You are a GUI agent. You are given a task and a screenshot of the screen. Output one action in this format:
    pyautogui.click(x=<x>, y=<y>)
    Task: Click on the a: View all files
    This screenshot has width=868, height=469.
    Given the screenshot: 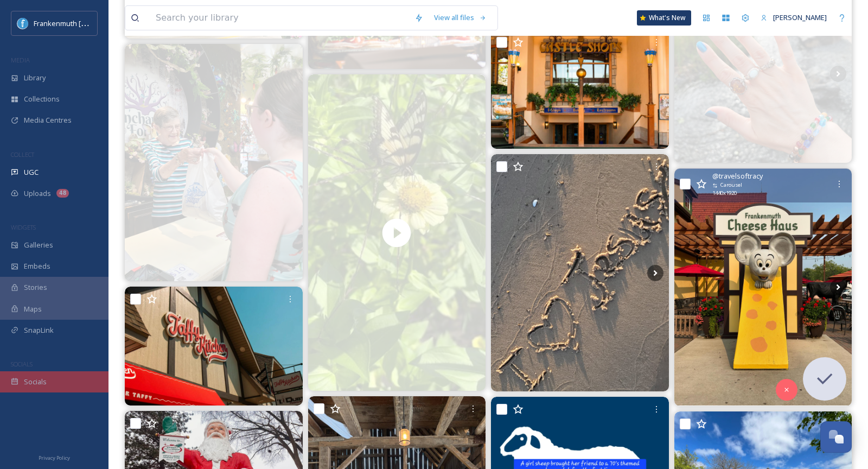 What is the action you would take?
    pyautogui.click(x=461, y=17)
    